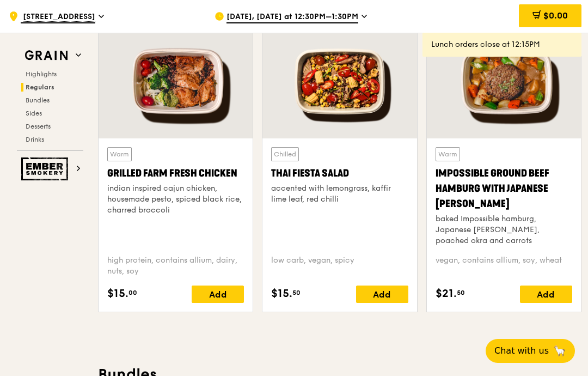 This screenshot has width=588, height=376. What do you see at coordinates (175, 266) in the screenshot?
I see `div: high protein, contains allium, dairy, nuts, soy` at bounding box center [175, 266].